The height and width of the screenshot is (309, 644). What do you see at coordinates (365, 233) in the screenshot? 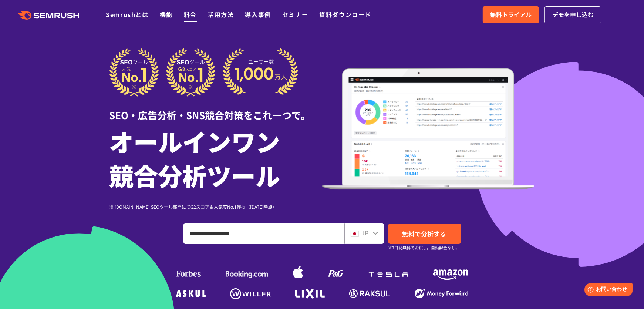
I see `span: JP` at bounding box center [365, 233].